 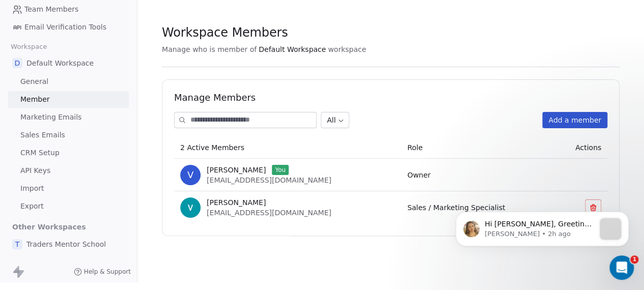 What do you see at coordinates (190, 207) in the screenshot?
I see `img: njKTLR2o3QVQ9ktM2OxJj24dVLWYNbyilihfbL3s4ho` at bounding box center [190, 207].